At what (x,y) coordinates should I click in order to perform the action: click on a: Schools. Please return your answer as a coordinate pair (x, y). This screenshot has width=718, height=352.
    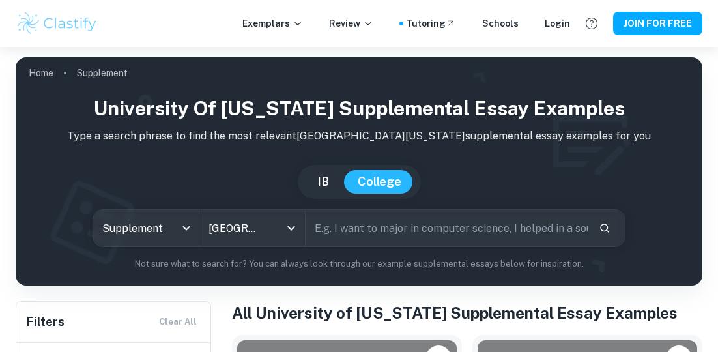
    Looking at the image, I should click on (500, 23).